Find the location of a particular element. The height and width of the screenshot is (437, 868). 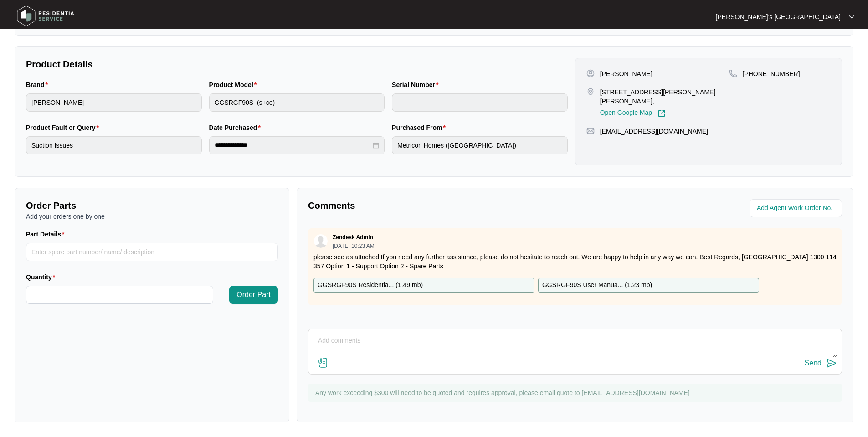

img: send-icon.svg is located at coordinates (832, 363).